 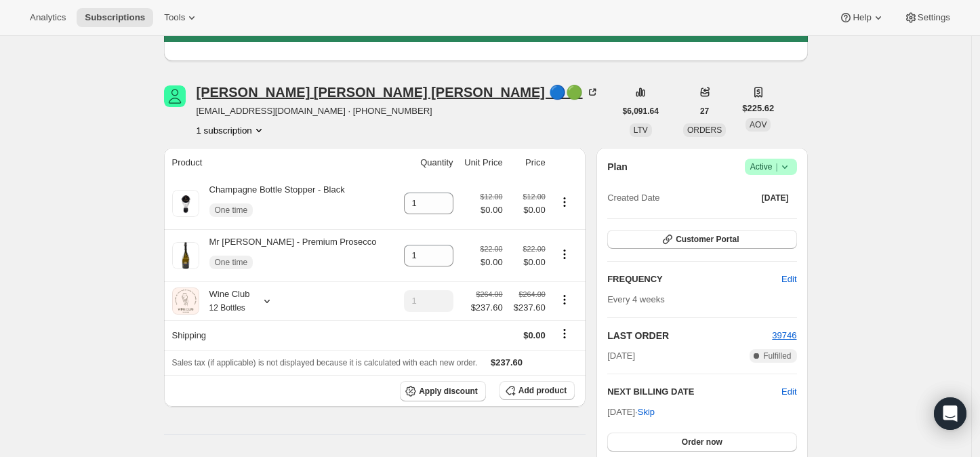 What do you see at coordinates (771, 167) in the screenshot?
I see `span: Active` at bounding box center [771, 167].